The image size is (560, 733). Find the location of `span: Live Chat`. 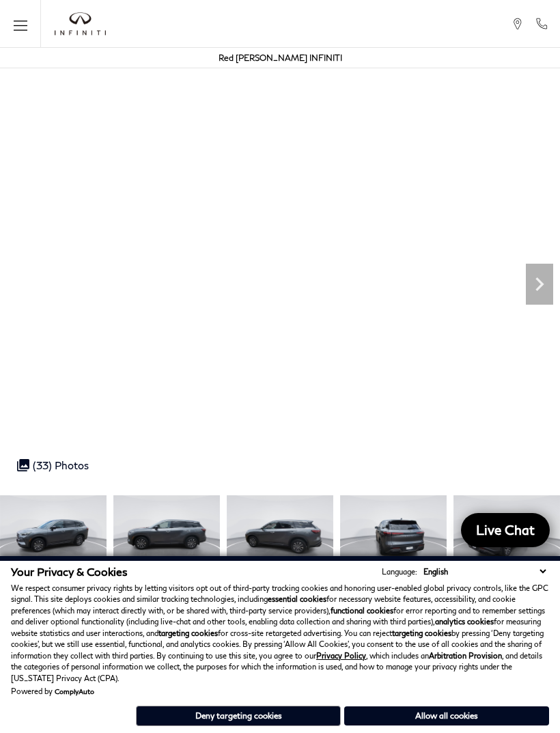

span: Live Chat is located at coordinates (505, 530).